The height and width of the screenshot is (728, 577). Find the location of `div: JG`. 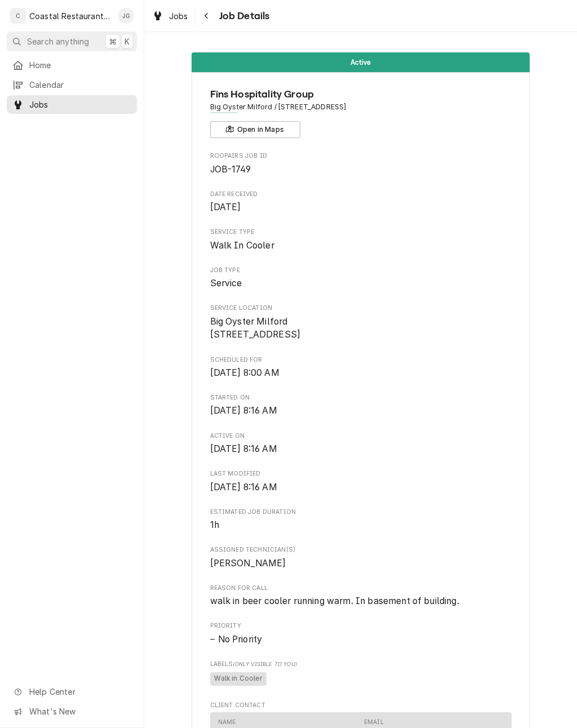

div: JG is located at coordinates (126, 16).